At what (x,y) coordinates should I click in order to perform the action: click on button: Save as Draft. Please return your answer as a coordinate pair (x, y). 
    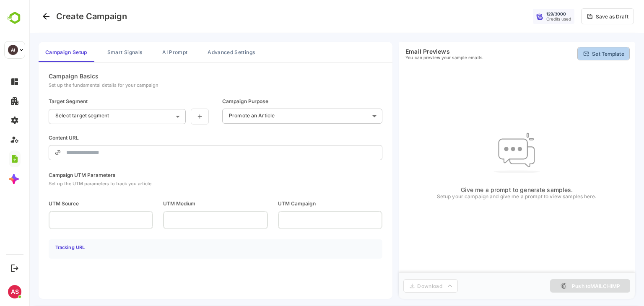
    Looking at the image, I should click on (578, 17).